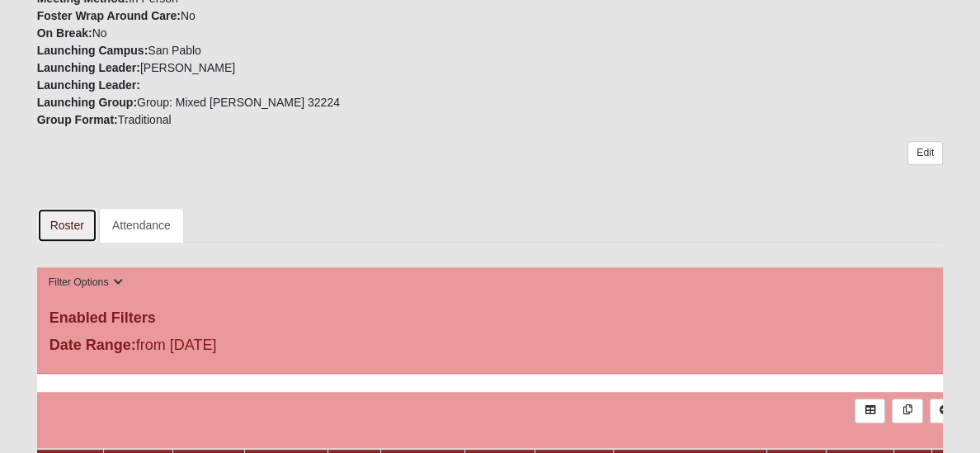 Image resolution: width=980 pixels, height=453 pixels. What do you see at coordinates (490, 319) in the screenshot?
I see `h4: Enabled Filters` at bounding box center [490, 319].